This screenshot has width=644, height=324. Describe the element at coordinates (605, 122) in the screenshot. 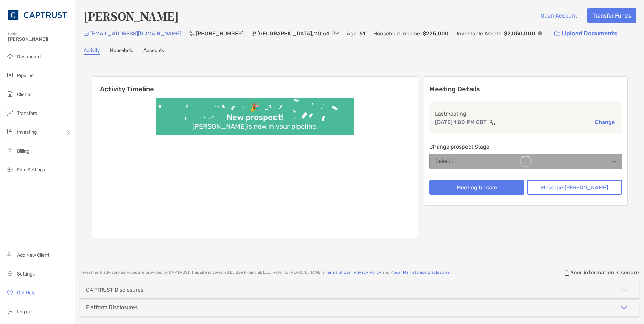

I see `button: Change` at that location.